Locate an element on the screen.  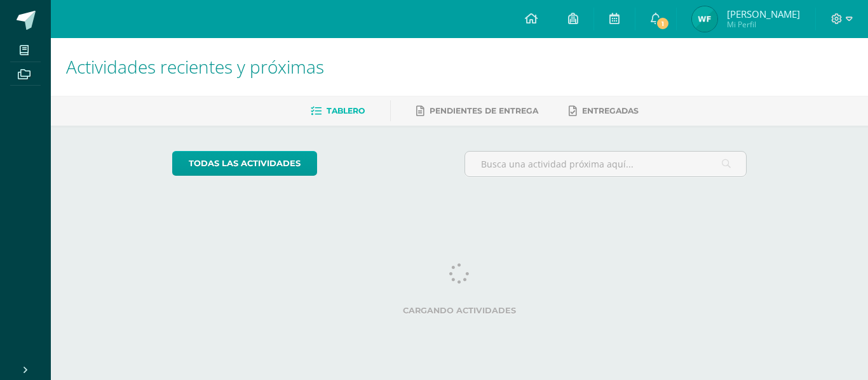
span: Entregadas is located at coordinates (610, 111).